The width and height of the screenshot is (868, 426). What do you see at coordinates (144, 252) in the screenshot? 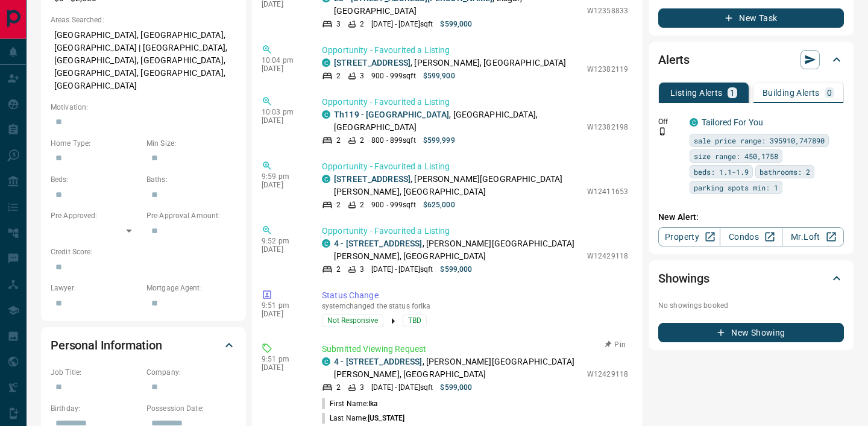
I see `p: Credit Score:` at bounding box center [144, 252].